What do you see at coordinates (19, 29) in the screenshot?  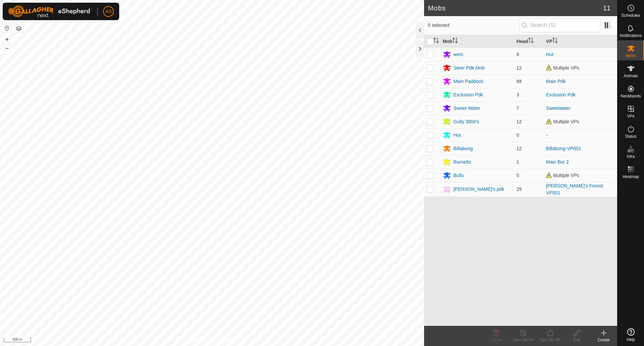 I see `button: Map Layers` at bounding box center [19, 29].